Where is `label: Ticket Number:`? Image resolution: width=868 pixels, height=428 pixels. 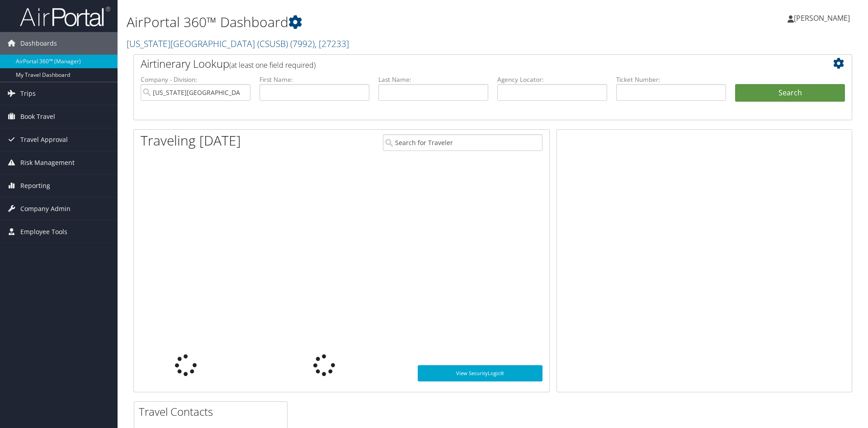 label: Ticket Number: is located at coordinates (670, 79).